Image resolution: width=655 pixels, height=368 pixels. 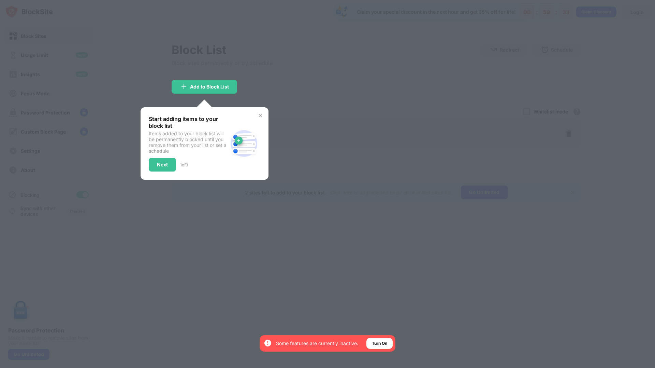 What do you see at coordinates (268, 343) in the screenshot?
I see `img: error-circle-white.svg` at bounding box center [268, 343].